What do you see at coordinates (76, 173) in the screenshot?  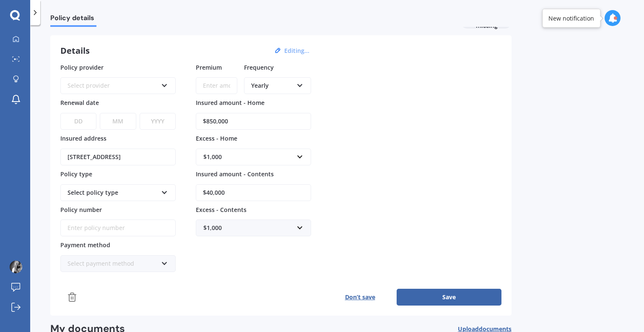 I see `span: Policy type` at bounding box center [76, 173].